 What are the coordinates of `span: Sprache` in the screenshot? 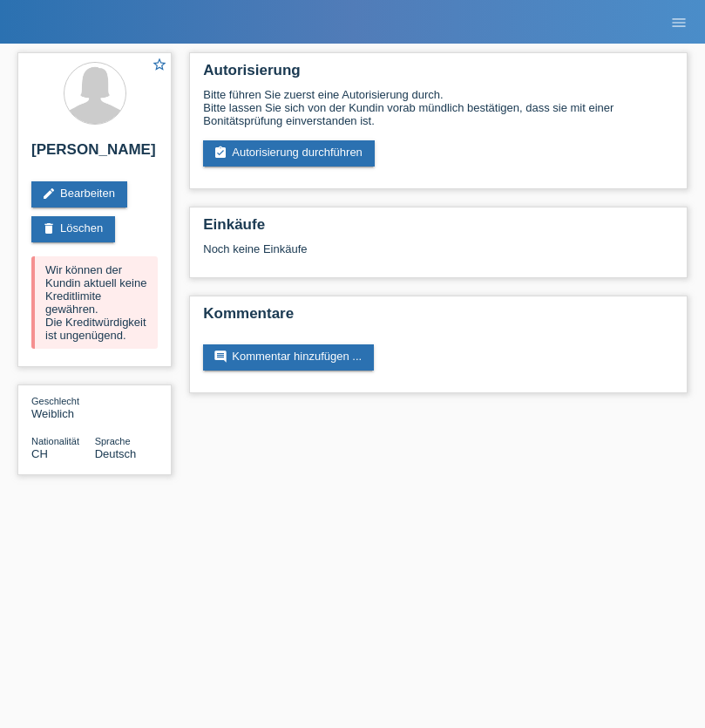 It's located at (112, 441).